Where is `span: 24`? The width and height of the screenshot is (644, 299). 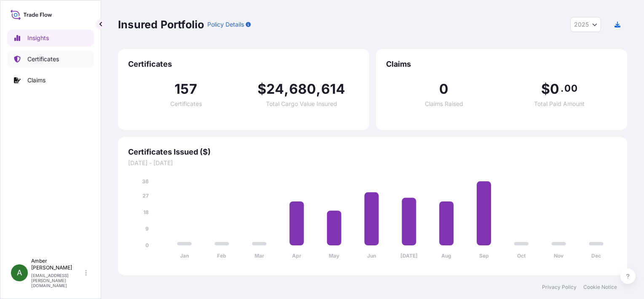
span: 24 is located at coordinates (275, 89).